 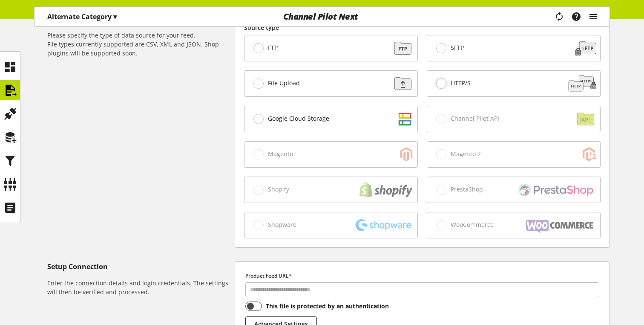 I want to click on span: Product Feed URL*, so click(x=268, y=275).